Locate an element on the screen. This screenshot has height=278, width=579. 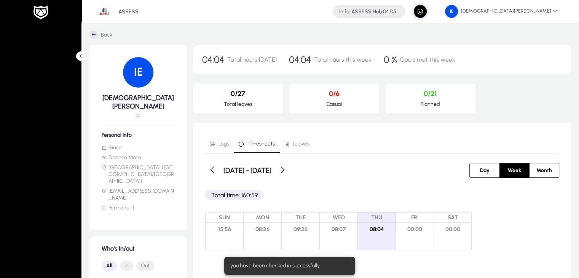
button: Month is located at coordinates (544, 170).